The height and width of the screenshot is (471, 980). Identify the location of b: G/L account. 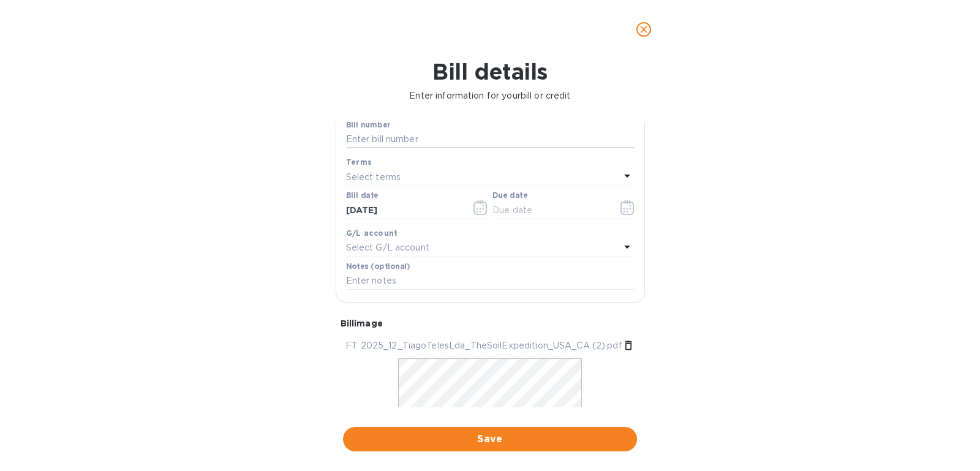
(372, 233).